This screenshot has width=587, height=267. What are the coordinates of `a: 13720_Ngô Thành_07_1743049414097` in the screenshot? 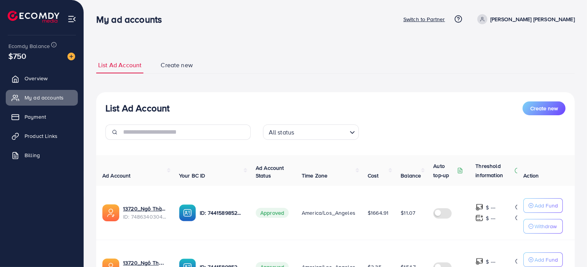 It's located at (145, 262).